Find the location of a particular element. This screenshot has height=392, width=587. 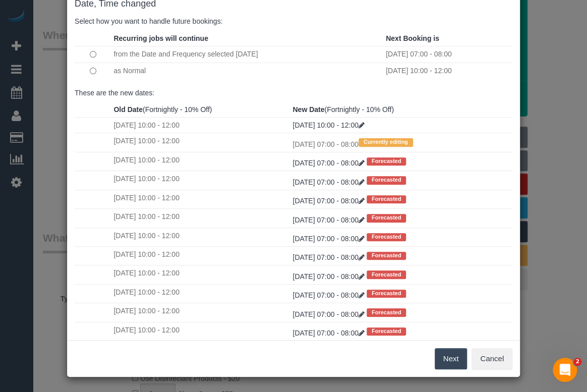

strong: Recurring jobs will continue is located at coordinates (160, 38).